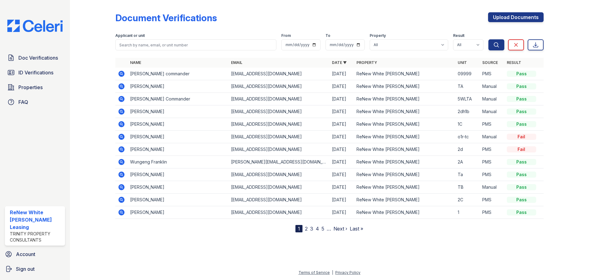 This screenshot has width=589, height=280. What do you see at coordinates (136, 62) in the screenshot?
I see `a: Name` at bounding box center [136, 62].